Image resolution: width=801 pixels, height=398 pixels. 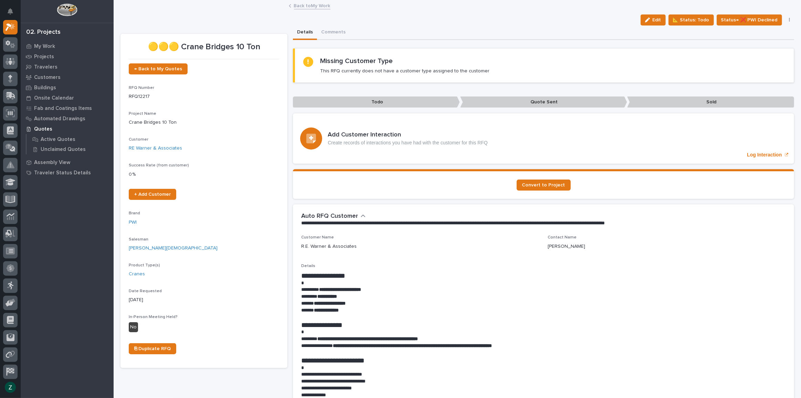 What do you see at coordinates (47, 77) in the screenshot?
I see `p: Customers` at bounding box center [47, 77].